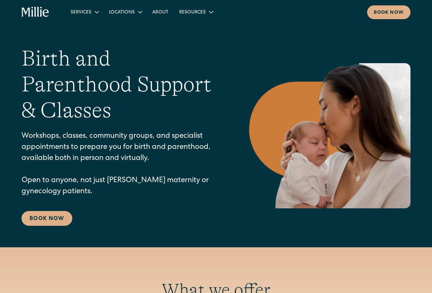  Describe the element at coordinates (122, 165) in the screenshot. I see `p: Workshops, classes, community groups, and specialist appointments to prepare you for birth and pa...` at that location.